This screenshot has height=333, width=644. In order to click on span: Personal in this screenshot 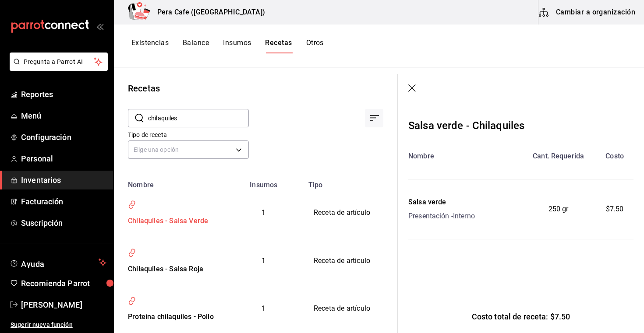, I will do `click(63, 158)`.